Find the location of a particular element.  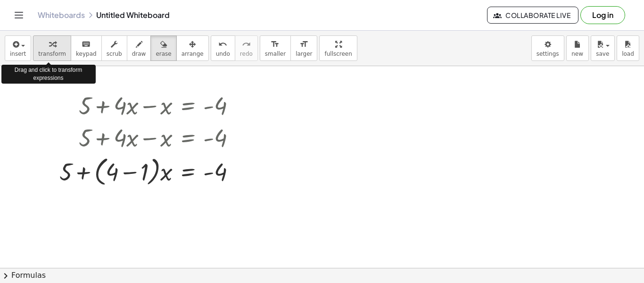

i: undo is located at coordinates (222, 44).